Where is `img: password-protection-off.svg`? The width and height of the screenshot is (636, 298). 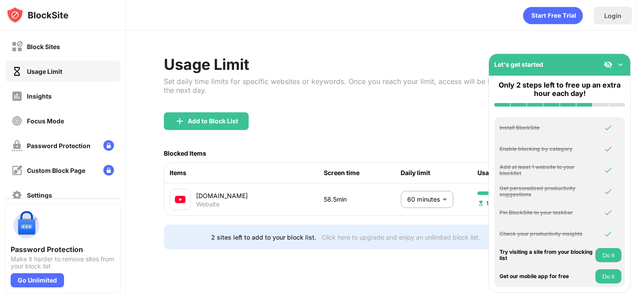
img: password-protection-off.svg is located at coordinates (17, 145).